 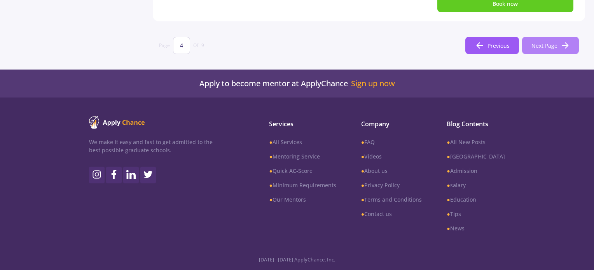 What do you see at coordinates (196, 45) in the screenshot?
I see `span: Of` at bounding box center [196, 45].